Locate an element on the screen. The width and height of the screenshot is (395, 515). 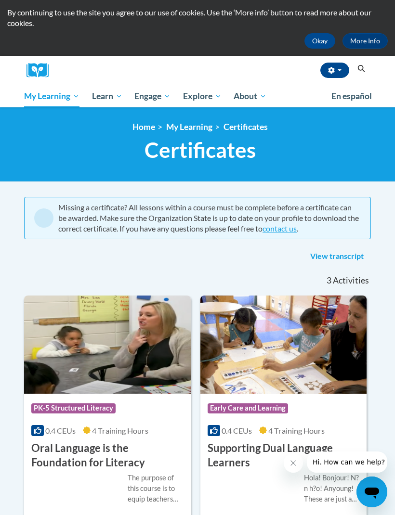
span: About is located at coordinates (250, 96).